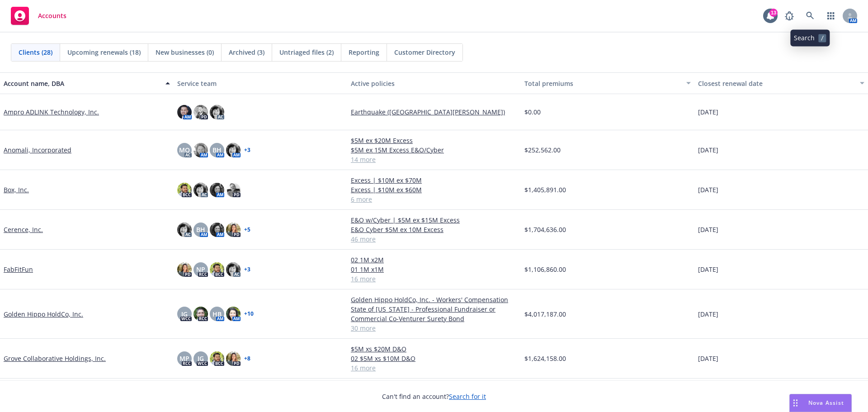 Image resolution: width=868 pixels, height=412 pixels. What do you see at coordinates (434, 229) in the screenshot?
I see `a: E&O Cyber $5M ex 10M Excess` at bounding box center [434, 229].